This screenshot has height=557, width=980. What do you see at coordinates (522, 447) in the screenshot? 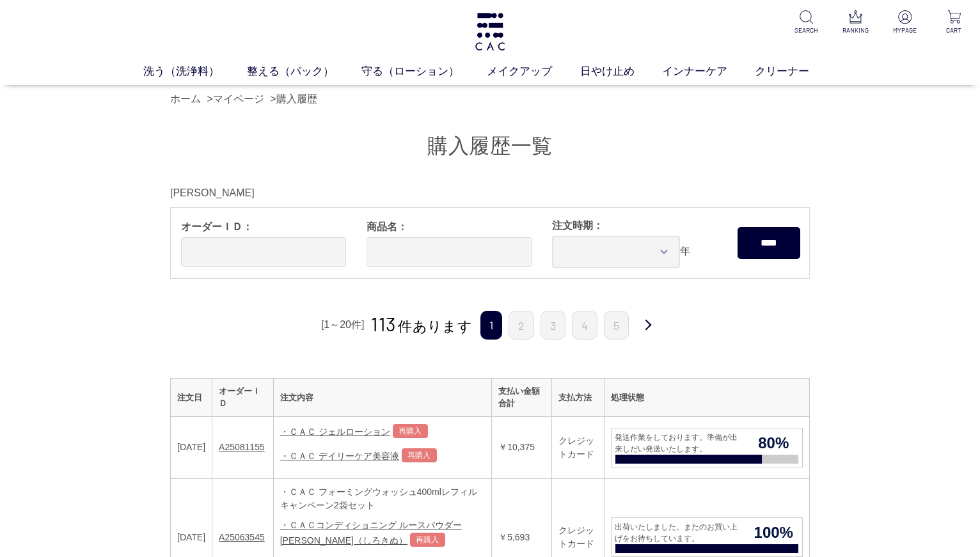
I see `td: ￥10,375` at bounding box center [522, 447].